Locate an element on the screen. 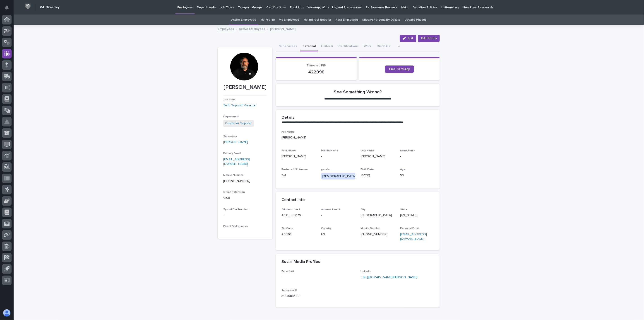 This screenshot has width=644, height=320. span: Zip Code is located at coordinates (287, 229).